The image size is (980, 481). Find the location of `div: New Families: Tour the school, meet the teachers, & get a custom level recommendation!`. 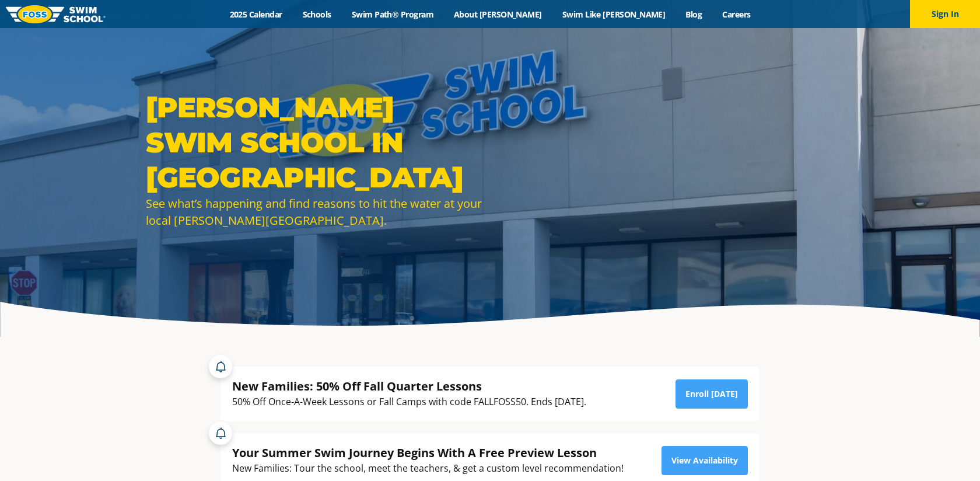

div: New Families: Tour the school, meet the teachers, & get a custom level recommendation! is located at coordinates (427, 468).